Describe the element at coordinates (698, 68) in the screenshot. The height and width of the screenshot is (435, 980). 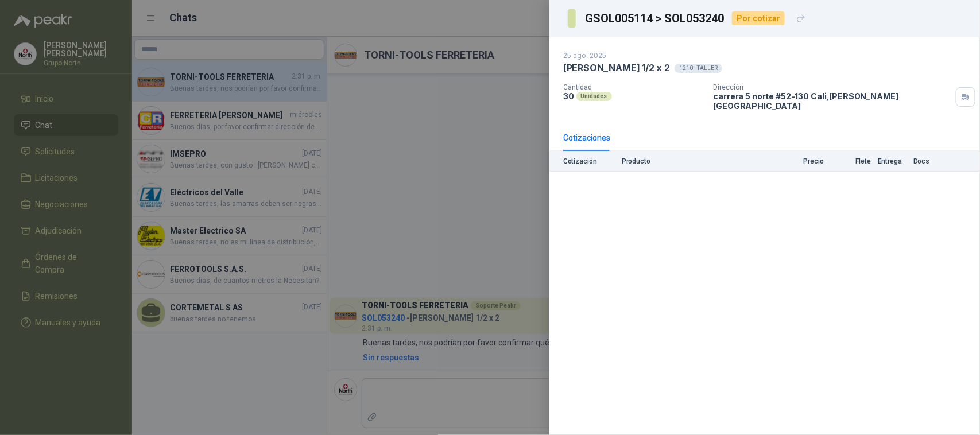
I see `div: 1210 - TALLER` at that location.